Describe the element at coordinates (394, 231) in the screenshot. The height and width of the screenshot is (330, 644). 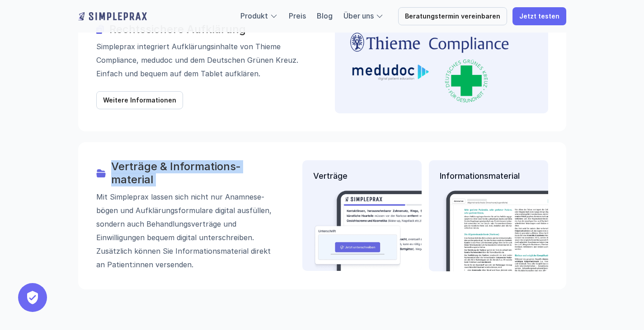
I see `img: Beispielbild eines Vertrages` at that location.